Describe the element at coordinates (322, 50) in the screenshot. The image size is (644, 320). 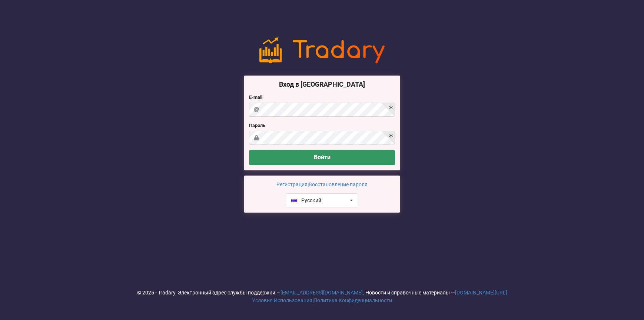
I see `img: logo-noslogan-1ad60627477bfbe4b251f00f67da6d4e.png` at that location.